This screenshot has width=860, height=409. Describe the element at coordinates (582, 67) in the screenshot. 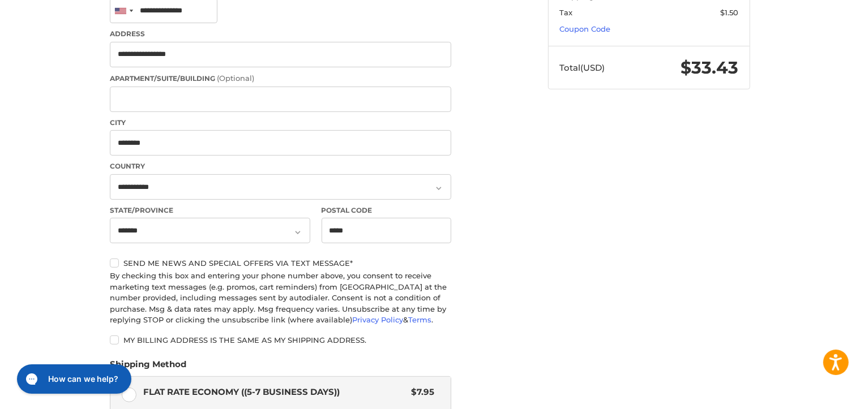

I see `span: Total (USD)` at that location.